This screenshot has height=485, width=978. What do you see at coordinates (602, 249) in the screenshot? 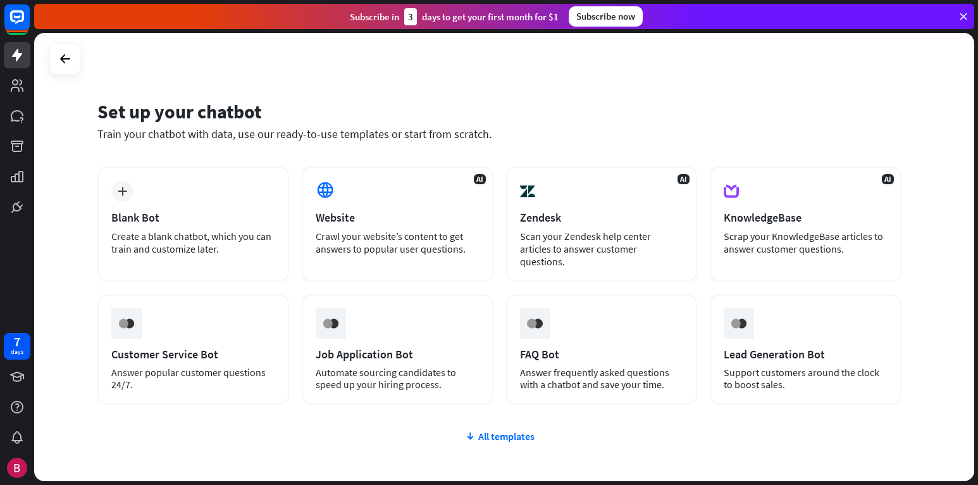
I see `div: Scan your Zendesk help center articles to answer customer questions.` at bounding box center [602, 249].